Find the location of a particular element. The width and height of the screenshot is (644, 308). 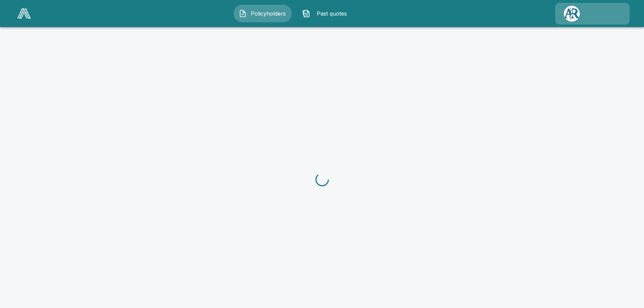

button: Policyholders IconPolicyholders is located at coordinates (263, 13).